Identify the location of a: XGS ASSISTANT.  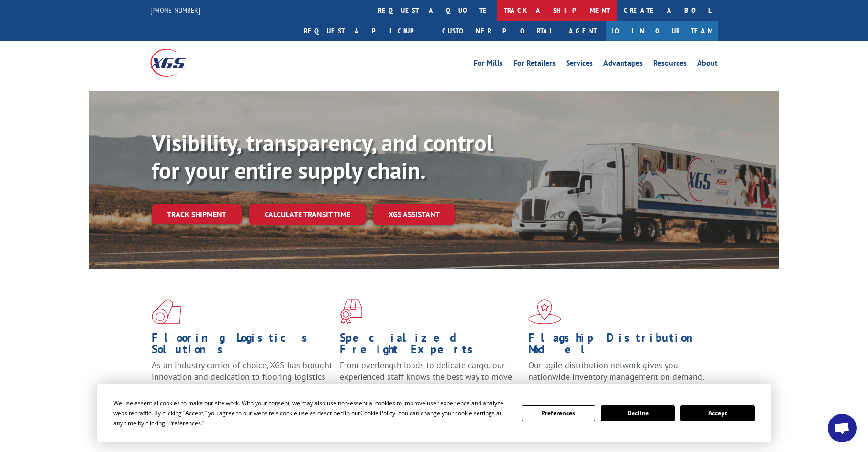
(414, 215).